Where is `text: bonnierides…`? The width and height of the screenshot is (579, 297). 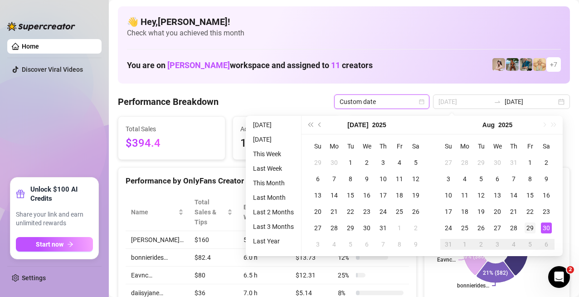
text: bonnierides… is located at coordinates (474, 285).